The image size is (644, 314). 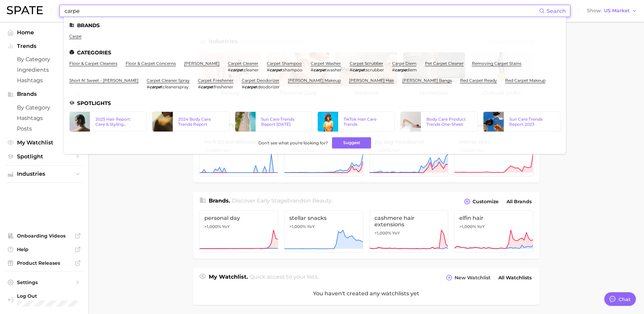 What do you see at coordinates (118, 122) in the screenshot?
I see `div: 2025 Hair Report: Care & Styling Products` at bounding box center [118, 122].